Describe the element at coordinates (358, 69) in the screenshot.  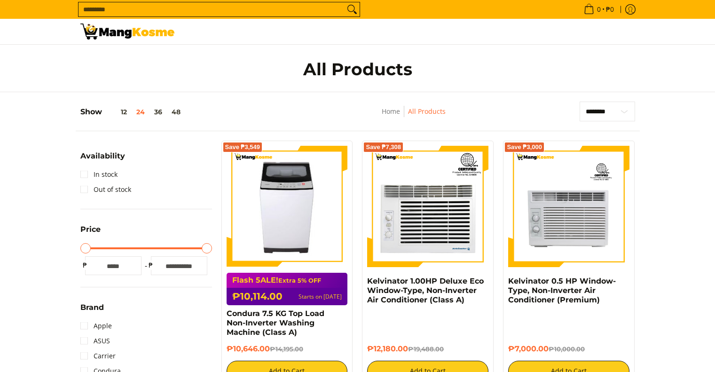
I see `h1: All Products` at that location.